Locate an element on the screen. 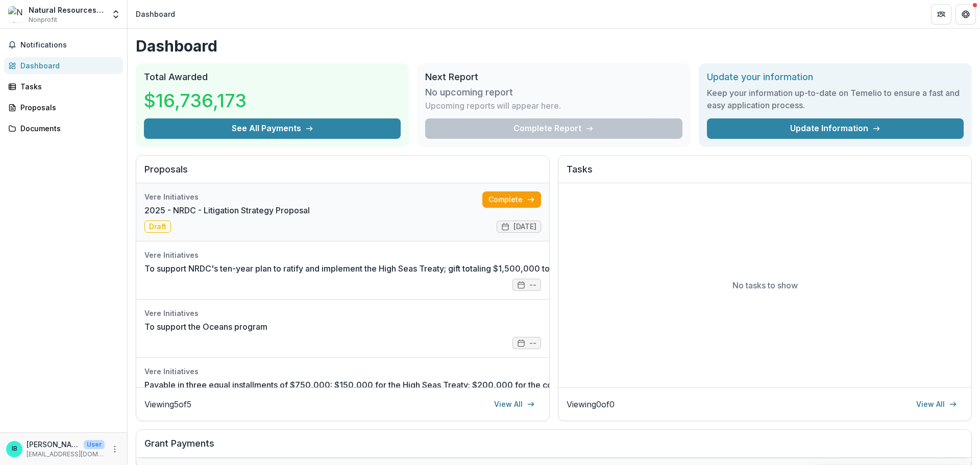 This screenshot has height=465, width=980. h2: Proposals is located at coordinates (343, 174).